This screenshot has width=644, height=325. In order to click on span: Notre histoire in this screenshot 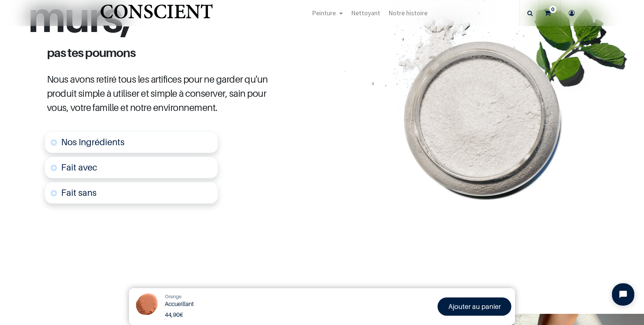, I will do `click(407, 13)`.